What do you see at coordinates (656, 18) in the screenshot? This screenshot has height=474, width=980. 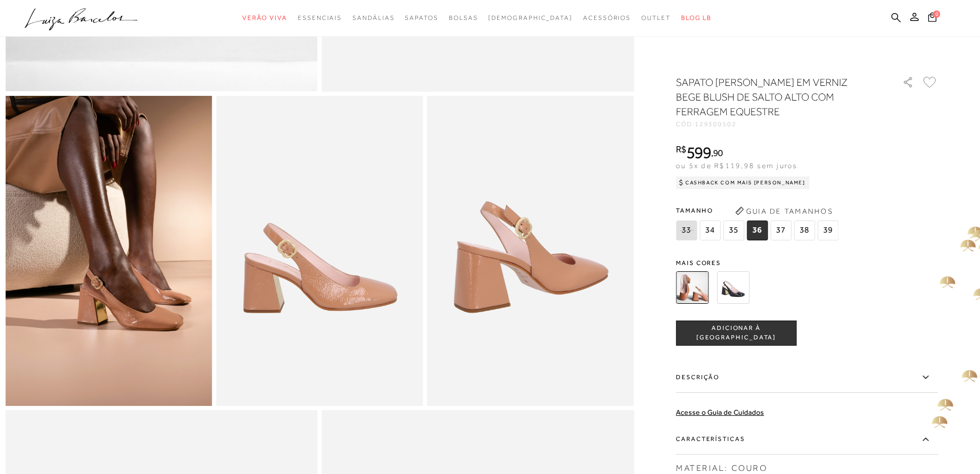 I see `span: Outlet` at bounding box center [656, 18].